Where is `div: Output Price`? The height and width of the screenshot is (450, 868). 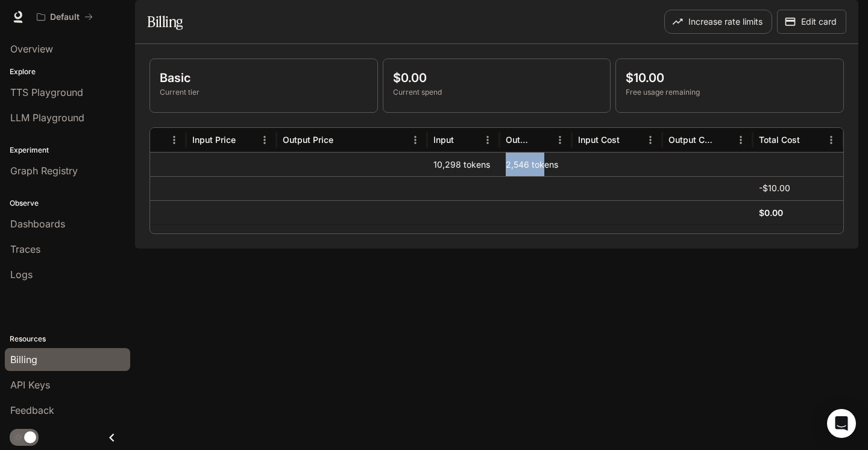 div: Output Price is located at coordinates (308, 139).